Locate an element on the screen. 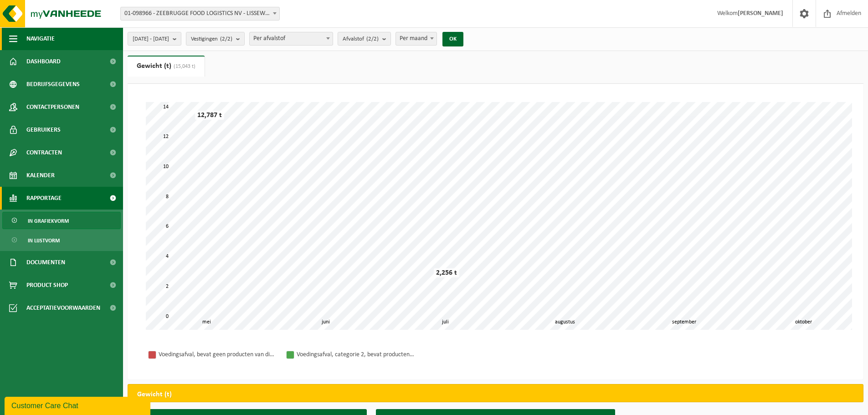  span: In grafiekvorm is located at coordinates (48, 221).